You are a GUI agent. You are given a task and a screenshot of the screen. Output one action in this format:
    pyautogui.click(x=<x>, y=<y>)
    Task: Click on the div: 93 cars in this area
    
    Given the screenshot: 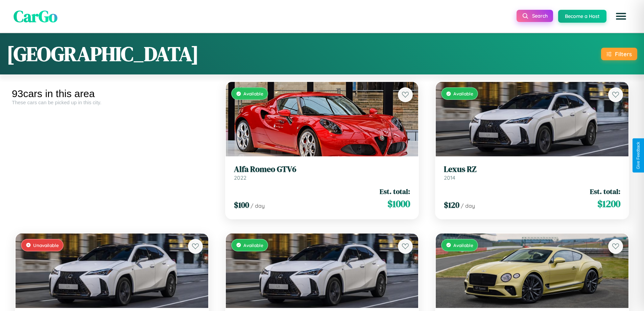 What is the action you would take?
    pyautogui.click(x=112, y=94)
    